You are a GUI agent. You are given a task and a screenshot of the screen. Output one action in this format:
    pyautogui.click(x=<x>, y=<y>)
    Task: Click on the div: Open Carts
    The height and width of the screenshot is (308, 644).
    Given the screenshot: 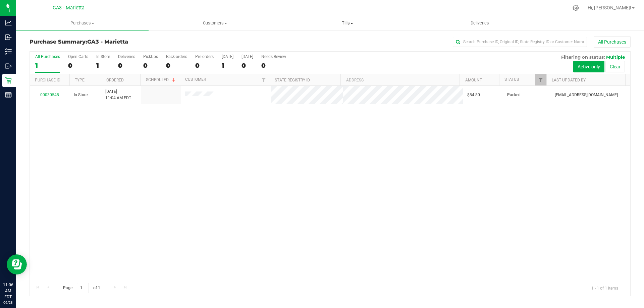 What is the action you would take?
    pyautogui.click(x=78, y=57)
    